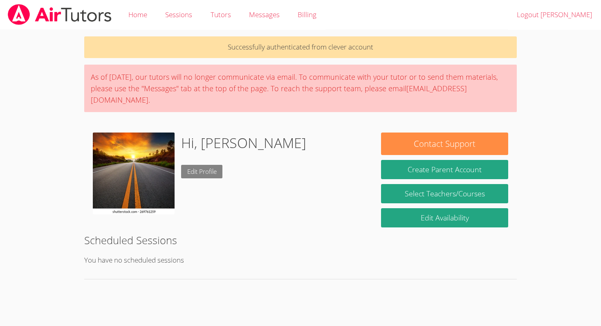  Describe the element at coordinates (444, 193) in the screenshot. I see `a: Select Teachers/Courses` at that location.